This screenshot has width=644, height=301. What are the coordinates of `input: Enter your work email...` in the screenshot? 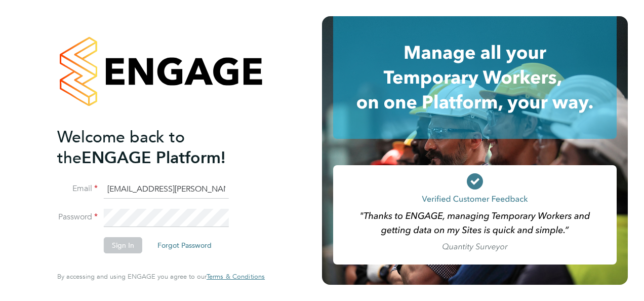 It's located at (166, 189).